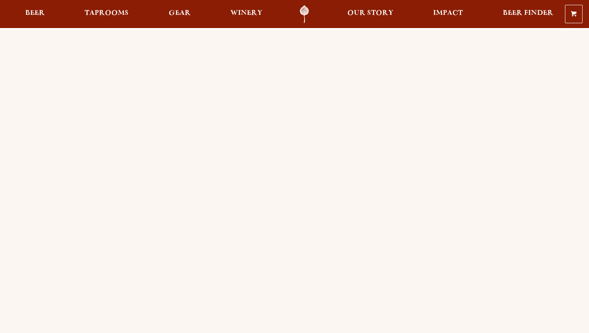 The image size is (589, 333). What do you see at coordinates (179, 14) in the screenshot?
I see `a: Gear` at bounding box center [179, 14].